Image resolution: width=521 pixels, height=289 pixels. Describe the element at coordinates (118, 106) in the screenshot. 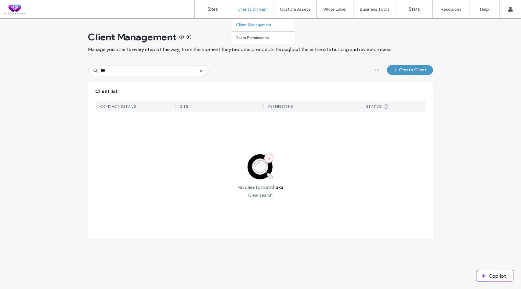

I see `div: CONTACT DETAILS` at that location.